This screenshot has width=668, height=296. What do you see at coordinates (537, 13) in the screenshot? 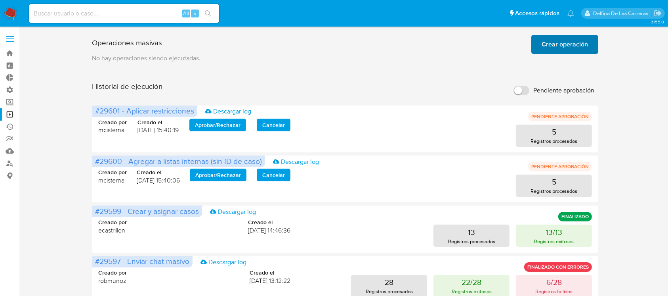
I see `span: Accesos rápidos` at bounding box center [537, 13].